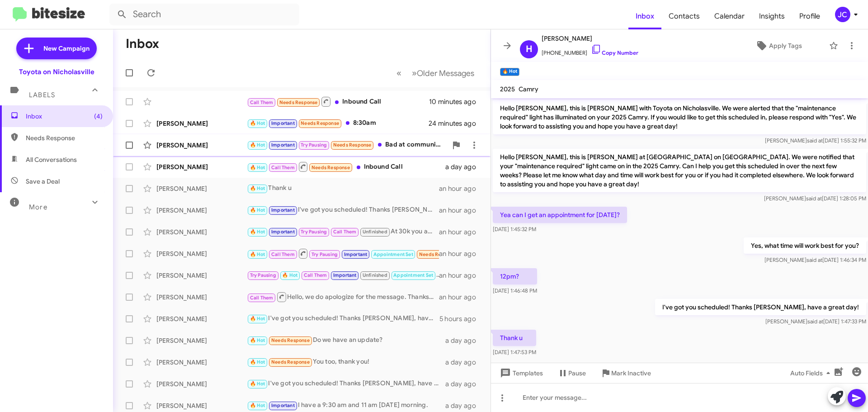 This screenshot has height=412, width=868. Describe the element at coordinates (399, 73) in the screenshot. I see `button: Previous` at that location.